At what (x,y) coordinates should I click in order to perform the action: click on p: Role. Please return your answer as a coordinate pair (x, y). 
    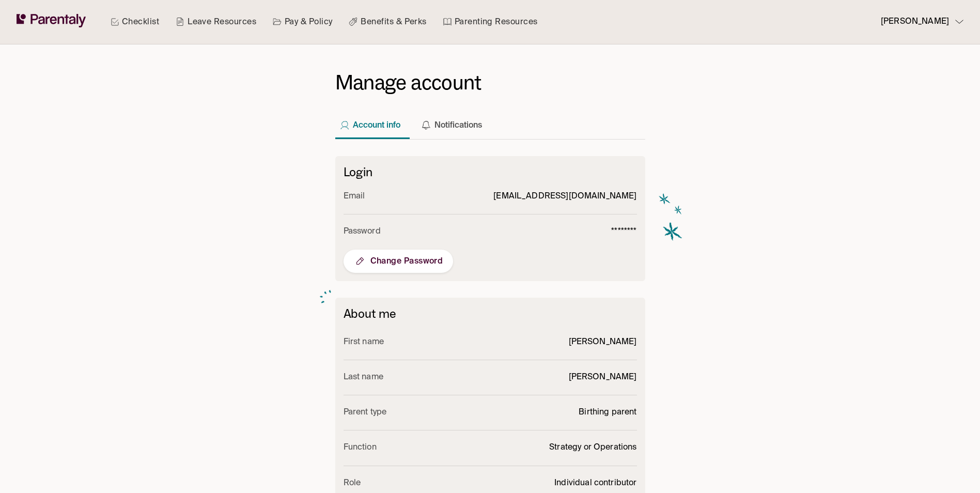
    Looking at the image, I should click on (352, 483).